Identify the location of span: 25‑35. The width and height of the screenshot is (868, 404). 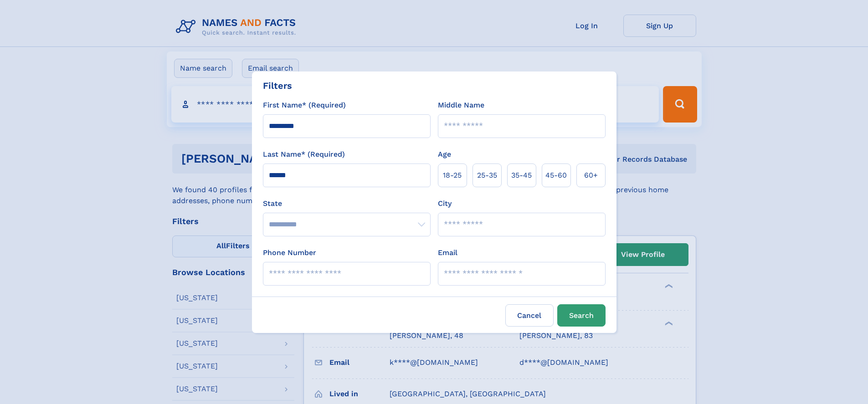
(487, 176).